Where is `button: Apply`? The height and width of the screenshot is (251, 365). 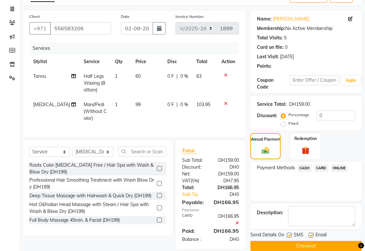 button: Apply is located at coordinates (351, 80).